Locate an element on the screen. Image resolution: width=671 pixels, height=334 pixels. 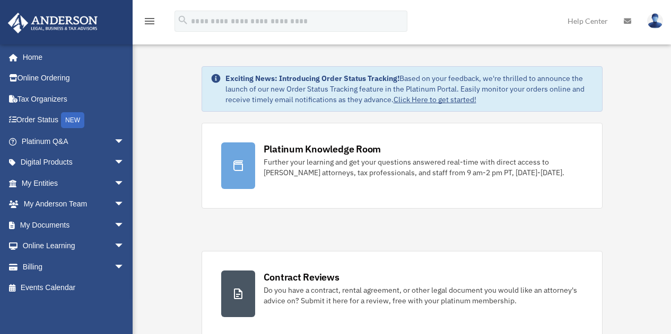
img: User Pic is located at coordinates (655, 21).